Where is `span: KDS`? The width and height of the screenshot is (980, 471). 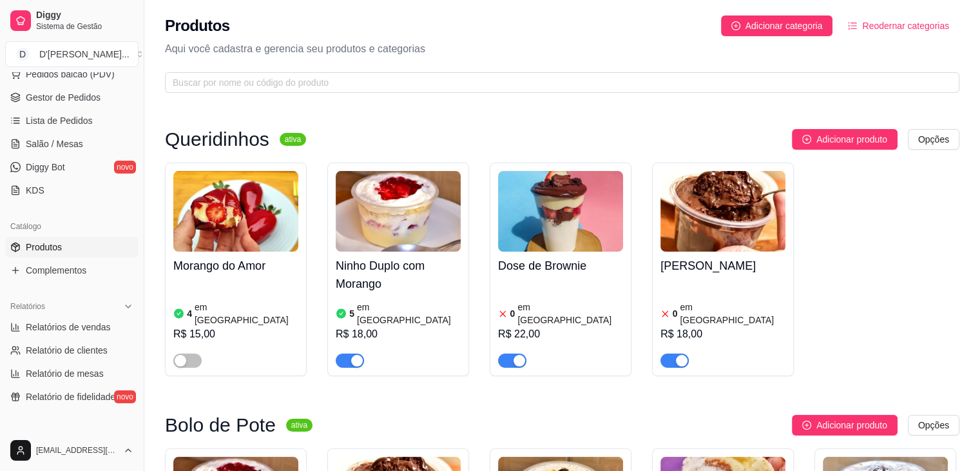 span: KDS is located at coordinates (35, 190).